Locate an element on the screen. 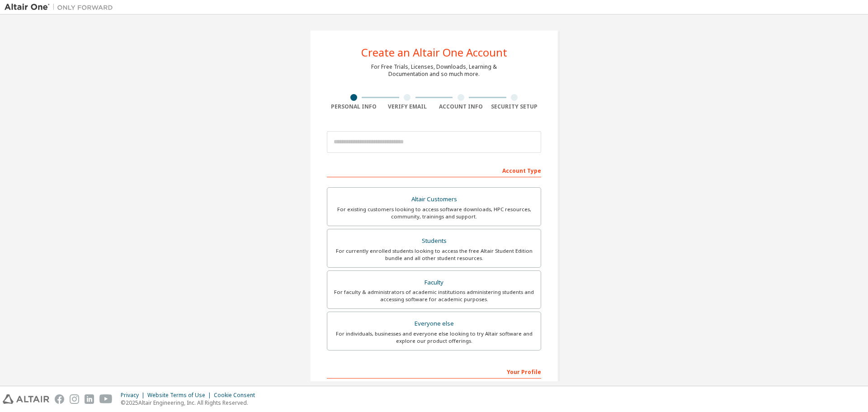  div: For faculty & administrators of academic institutions administering students and accessing softwa... is located at coordinates (434, 296).